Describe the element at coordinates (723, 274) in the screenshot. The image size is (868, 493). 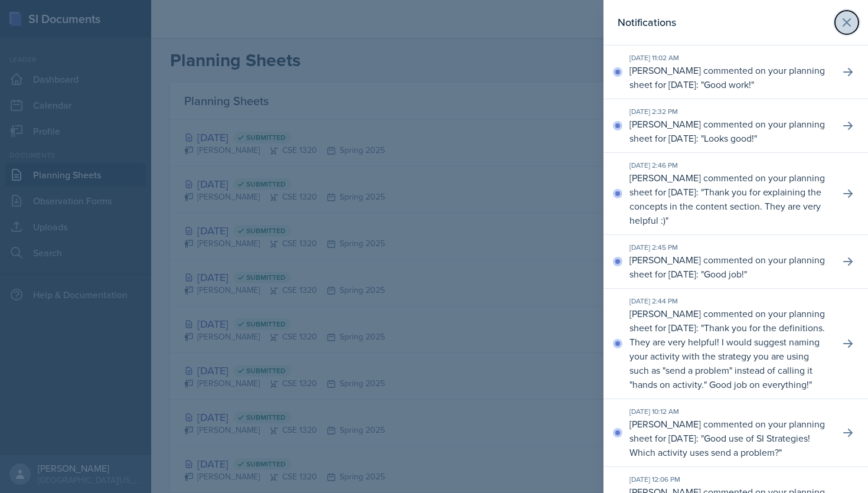
I see `p: Good job!` at that location.